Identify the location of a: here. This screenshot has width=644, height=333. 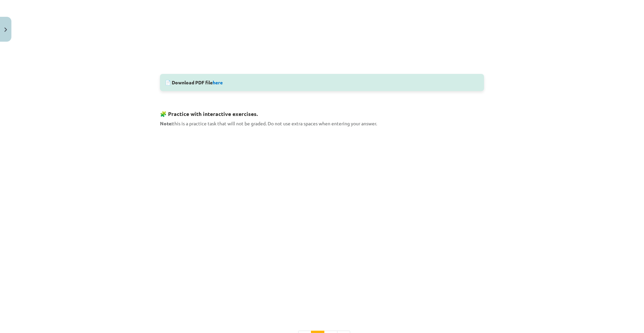
(218, 82).